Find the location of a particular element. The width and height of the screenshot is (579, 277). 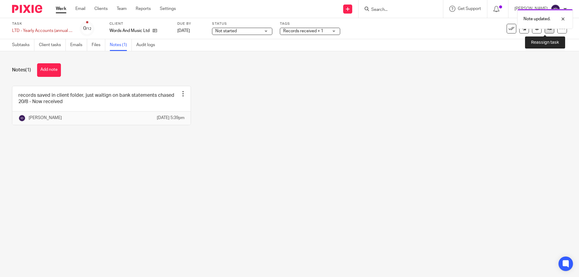

label: Task is located at coordinates (42, 24).